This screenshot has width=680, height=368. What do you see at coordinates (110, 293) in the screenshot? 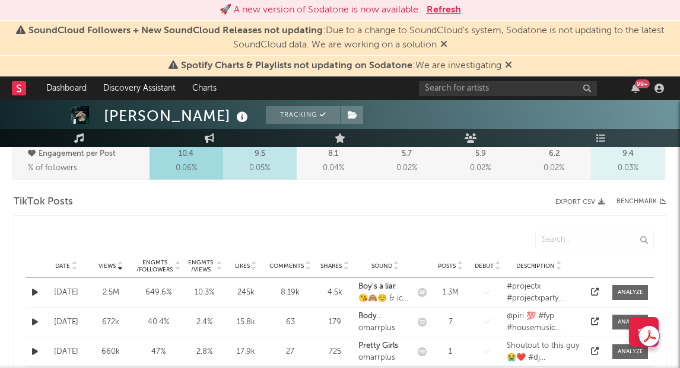
I see `div: 2.5M` at bounding box center [110, 293].